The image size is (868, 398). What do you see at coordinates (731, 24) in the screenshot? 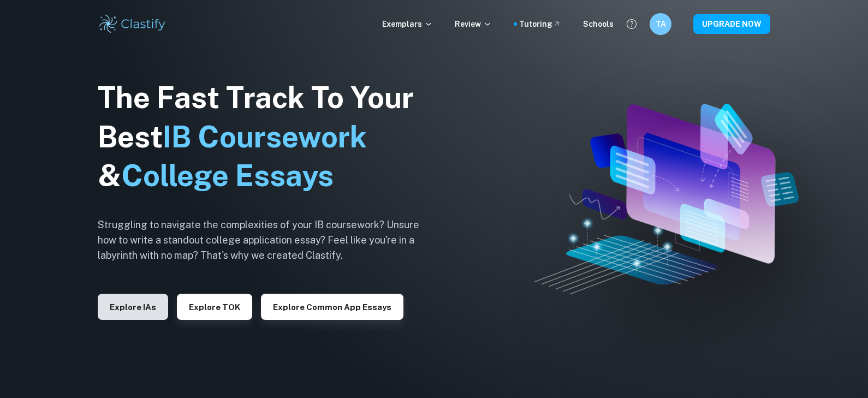
I see `button: UPGRADE NOW` at bounding box center [731, 24].